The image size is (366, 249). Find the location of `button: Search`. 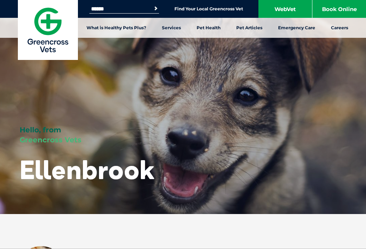

button: Search is located at coordinates (156, 9).